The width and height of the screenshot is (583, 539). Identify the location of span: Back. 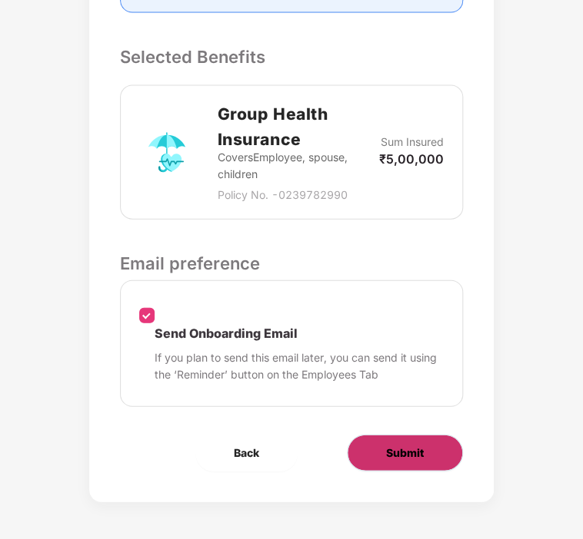
(246, 453).